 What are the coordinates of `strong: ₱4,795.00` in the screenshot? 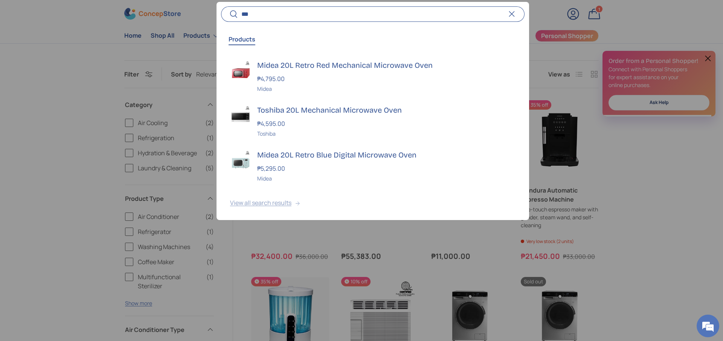 It's located at (272, 79).